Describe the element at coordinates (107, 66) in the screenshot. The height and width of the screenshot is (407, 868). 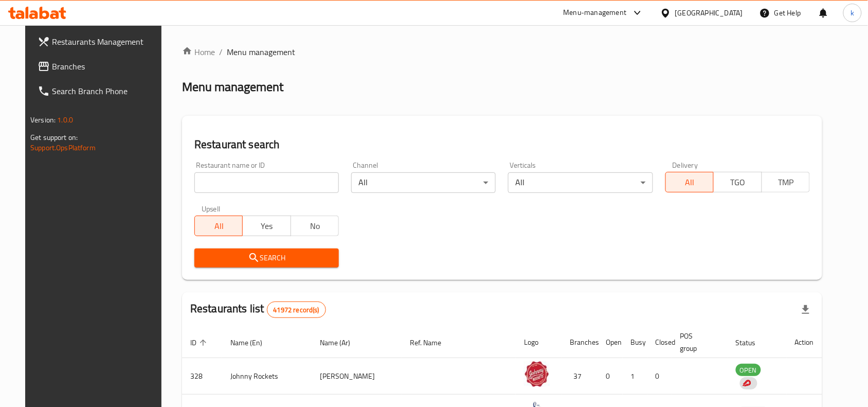
I see `span: Branches` at that location.